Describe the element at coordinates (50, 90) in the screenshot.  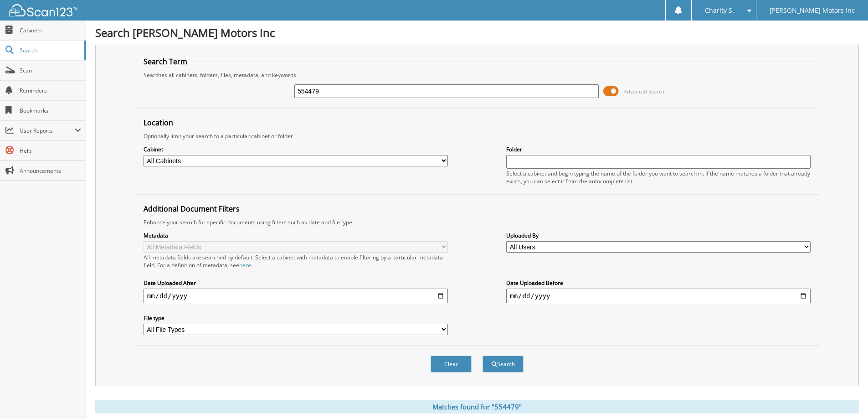
I see `span: Reminders` at that location.